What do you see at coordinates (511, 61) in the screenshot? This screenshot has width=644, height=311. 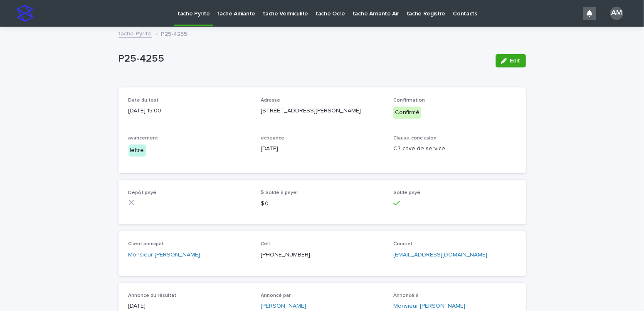 I see `button: Edit` at bounding box center [511, 61].